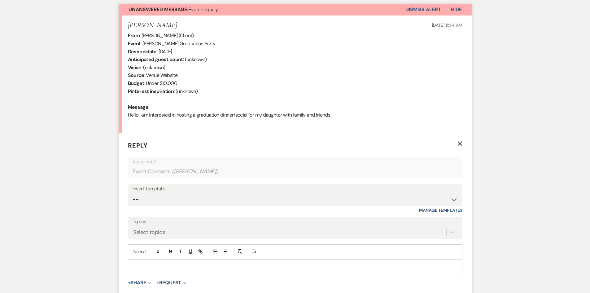 This screenshot has height=293, width=590. Describe the element at coordinates (456, 9) in the screenshot. I see `span: Hide` at that location.